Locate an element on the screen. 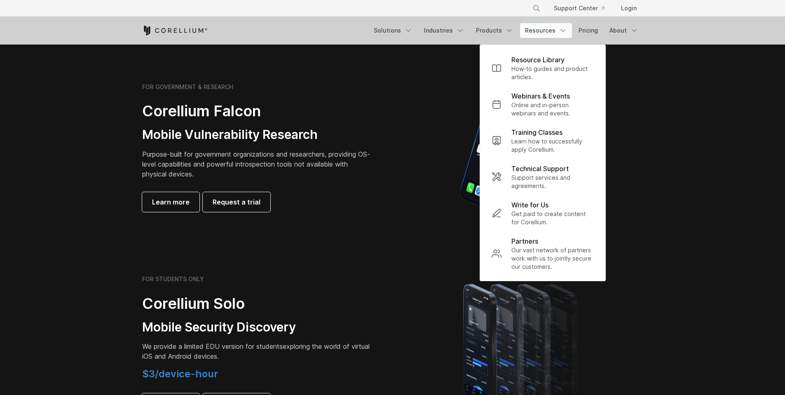 This screenshot has height=395, width=785. p: Write for Us is located at coordinates (530, 205).